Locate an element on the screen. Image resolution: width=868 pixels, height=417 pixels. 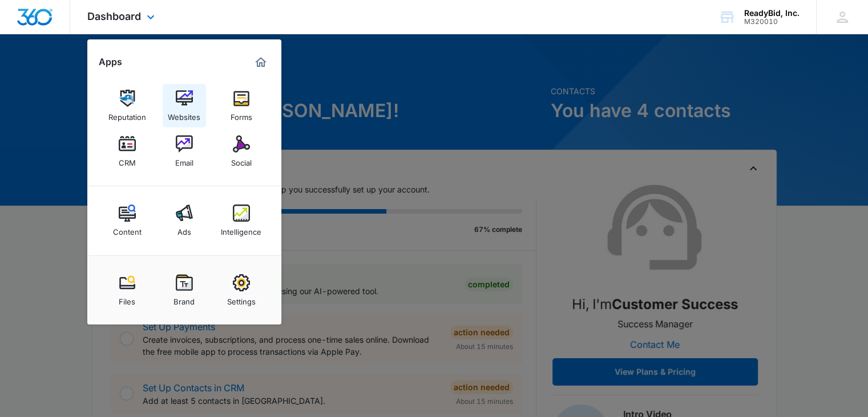
div: Intelligence is located at coordinates (241, 229).